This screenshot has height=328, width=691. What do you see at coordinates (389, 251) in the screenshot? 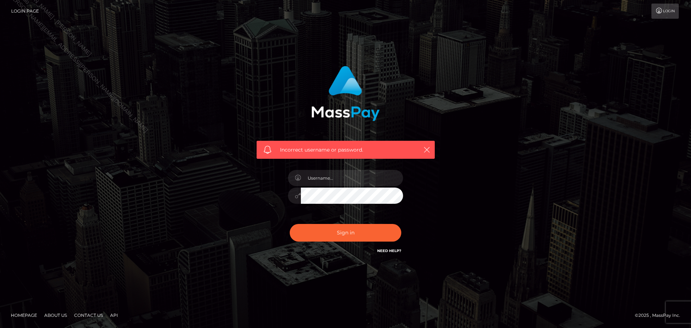
I see `a: Need Help?` at bounding box center [389, 251].